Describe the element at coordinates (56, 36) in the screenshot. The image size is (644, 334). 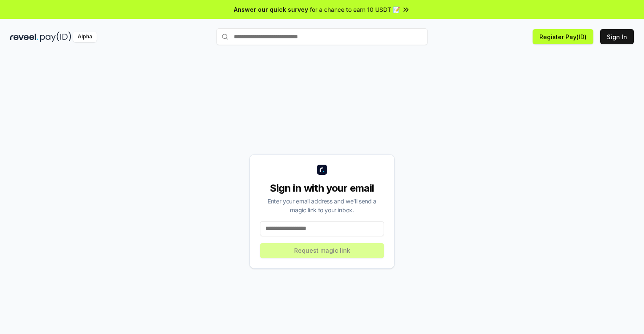
I see `img: pay_id` at that location.